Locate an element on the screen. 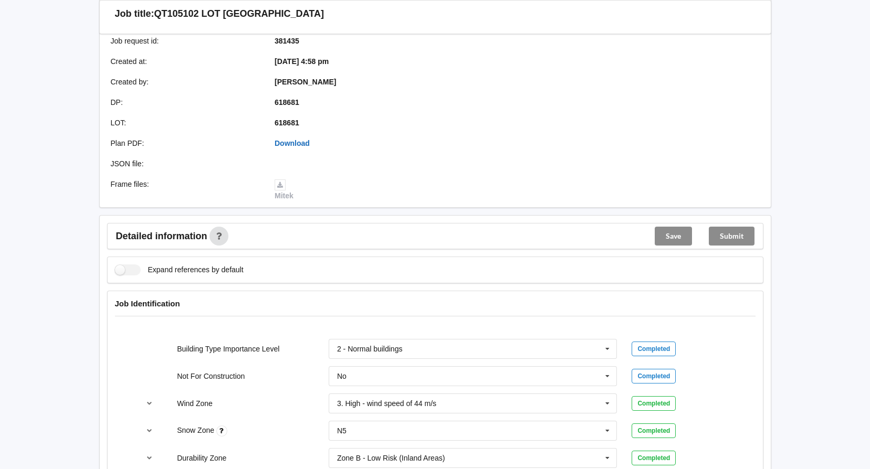 This screenshot has width=870, height=469. div: 3. High - wind speed of 44 m/s is located at coordinates (386, 404).